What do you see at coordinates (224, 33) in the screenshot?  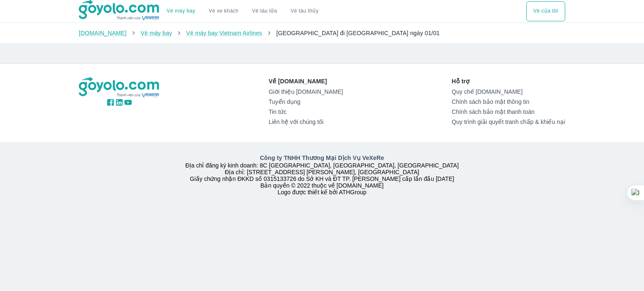 I see `a: Vé máy bay Vietnam Airlines` at bounding box center [224, 33].